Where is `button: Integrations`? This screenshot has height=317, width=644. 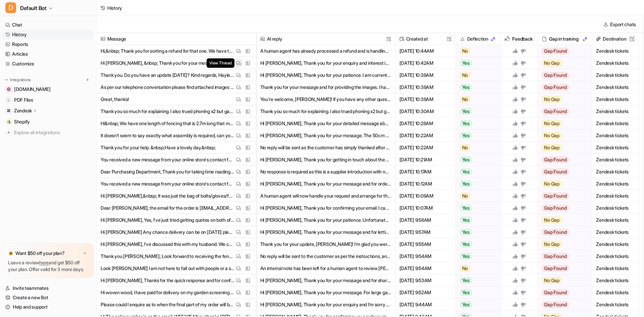
button: Integrations is located at coordinates (18, 80).